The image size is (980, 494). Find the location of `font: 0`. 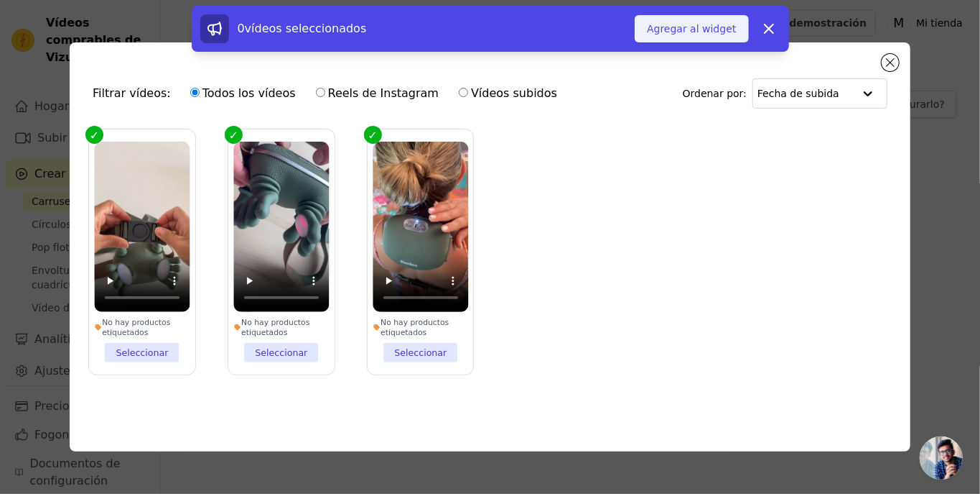

font: 0 is located at coordinates (241, 28).